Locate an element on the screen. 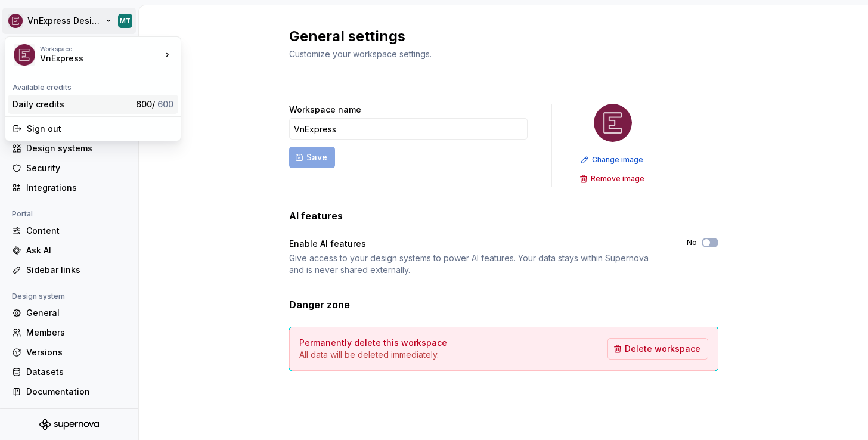  img: a00436dd-0c59-44dc-823d-18d9f1bc807c.png is located at coordinates (24, 55).